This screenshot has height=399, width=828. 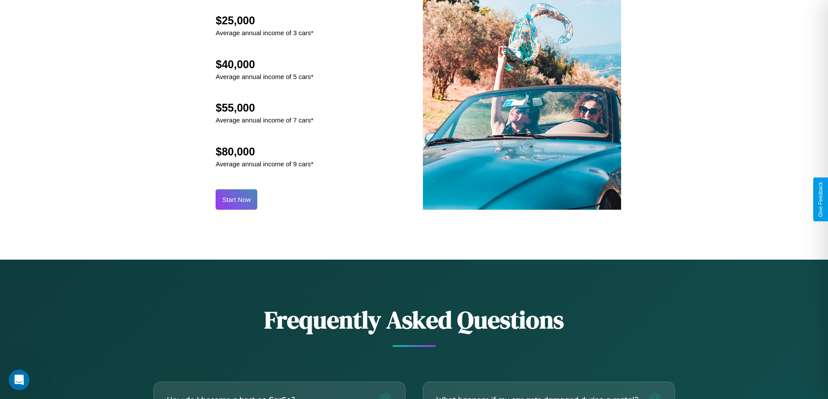 What do you see at coordinates (264, 164) in the screenshot?
I see `p: Average annual income of 9 cars*` at bounding box center [264, 164].